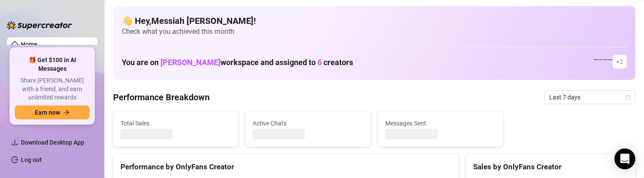  Describe the element at coordinates (374, 32) in the screenshot. I see `span: Check what you achieved this month` at that location.